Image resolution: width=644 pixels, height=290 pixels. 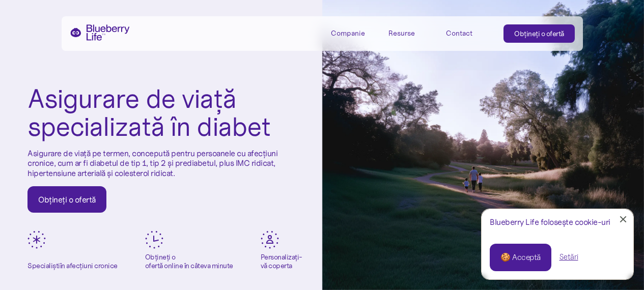 I want to click on div: Resurse, so click(x=411, y=33).